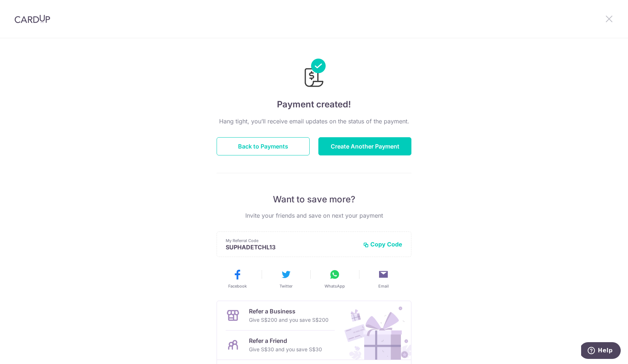 This screenshot has width=628, height=364. Describe the element at coordinates (285, 349) in the screenshot. I see `p: Give S$30 and you save S$30` at that location.